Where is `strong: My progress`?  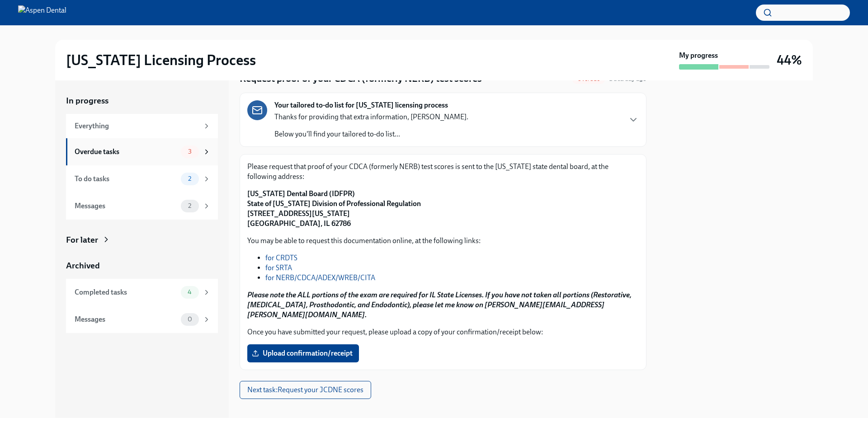
strong: My progress is located at coordinates (698, 56).